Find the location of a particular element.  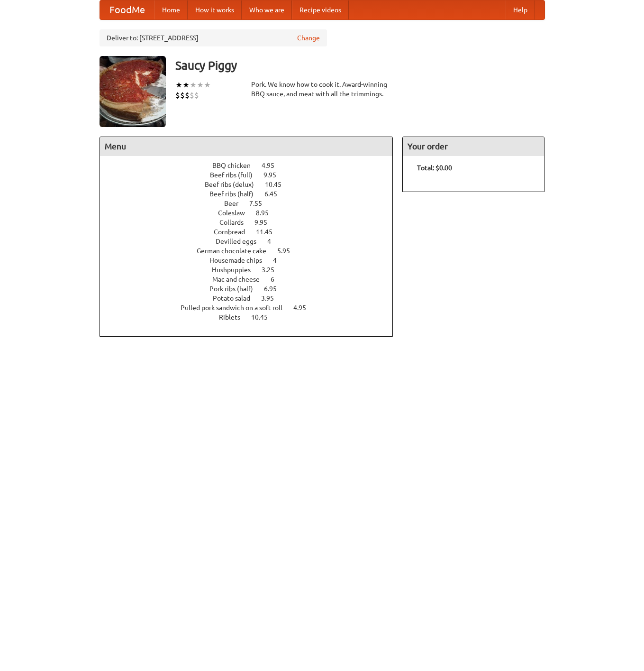

a: How it works is located at coordinates (214, 10).